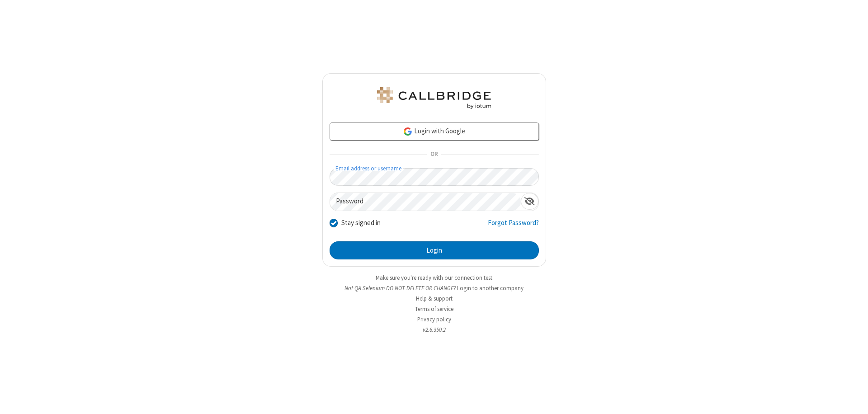  I want to click on a: Make sure you're ready with our connection test, so click(434, 277).